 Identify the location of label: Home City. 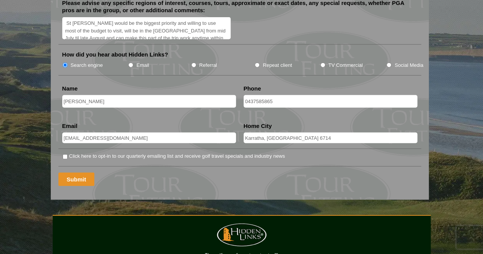
(258, 126).